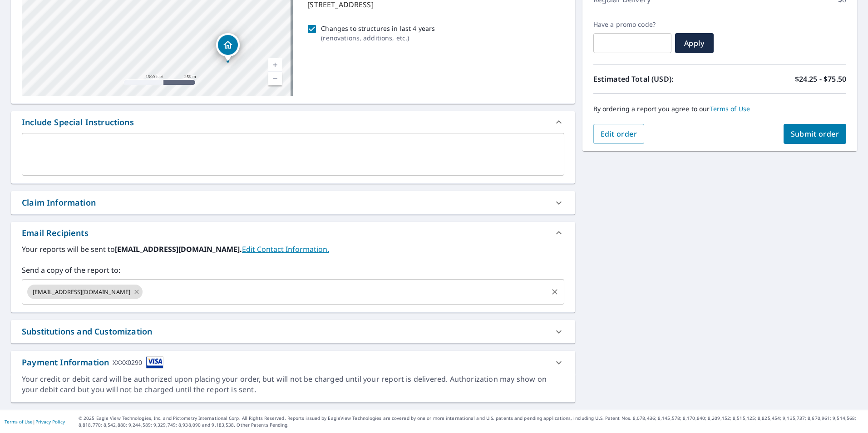  What do you see at coordinates (694, 43) in the screenshot?
I see `button: Apply` at bounding box center [694, 43].